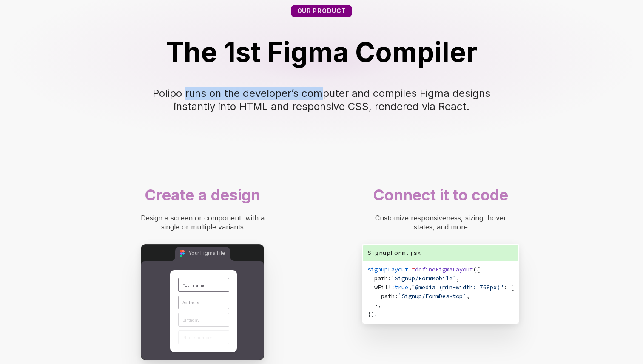 This screenshot has width=643, height=364. Describe the element at coordinates (191, 320) in the screenshot. I see `span: Birthday` at that location.